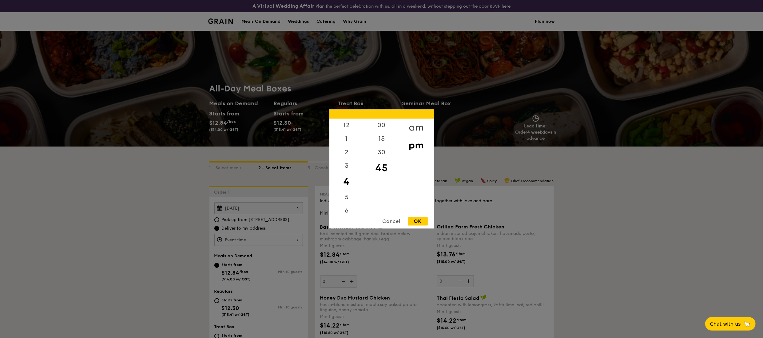  I want to click on div: 15, so click(381, 139).